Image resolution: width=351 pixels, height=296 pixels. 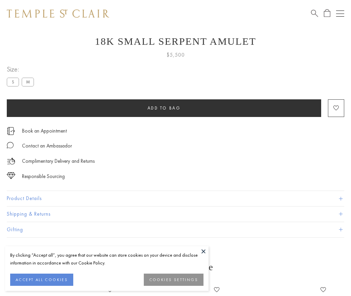 I want to click on button: Add to bag, so click(x=164, y=108).